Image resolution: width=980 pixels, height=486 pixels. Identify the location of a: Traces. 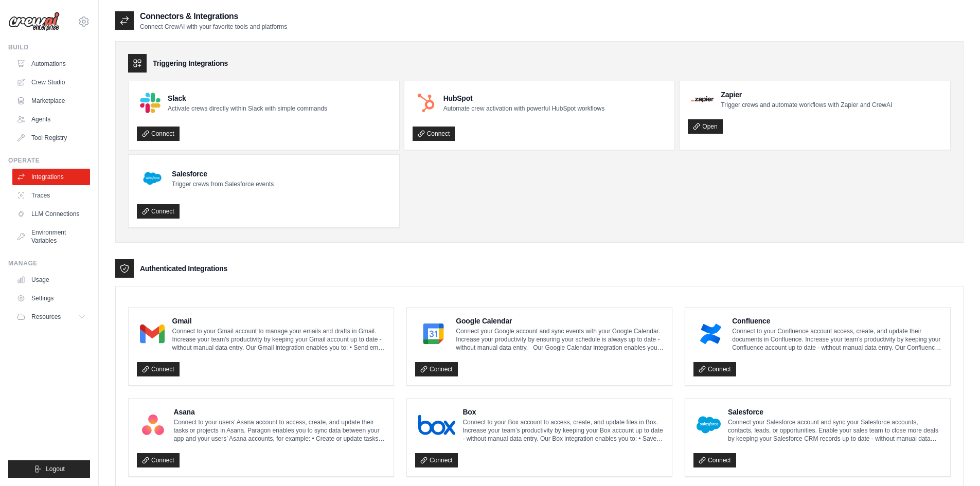
(51, 195).